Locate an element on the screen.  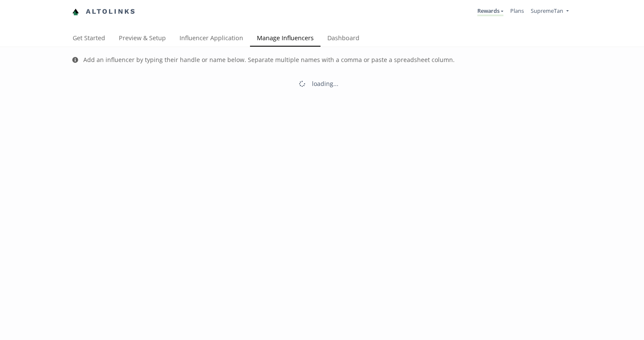
span: SupremeTan is located at coordinates (547, 11).